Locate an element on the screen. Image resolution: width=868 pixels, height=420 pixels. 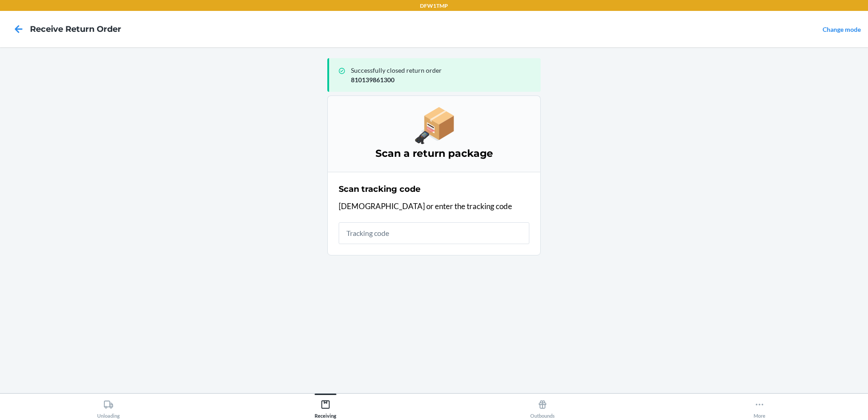
p: 810139861300 is located at coordinates (442, 79).